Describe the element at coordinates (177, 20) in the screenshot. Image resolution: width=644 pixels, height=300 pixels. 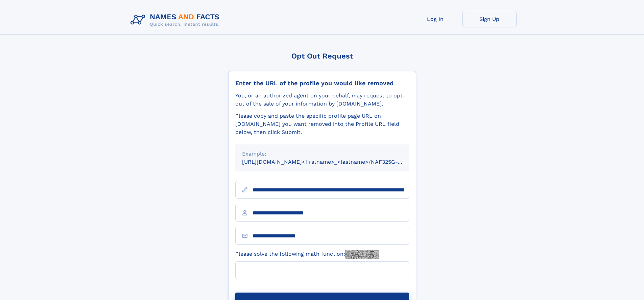
I see `img: Logo Names and Facts` at that location.